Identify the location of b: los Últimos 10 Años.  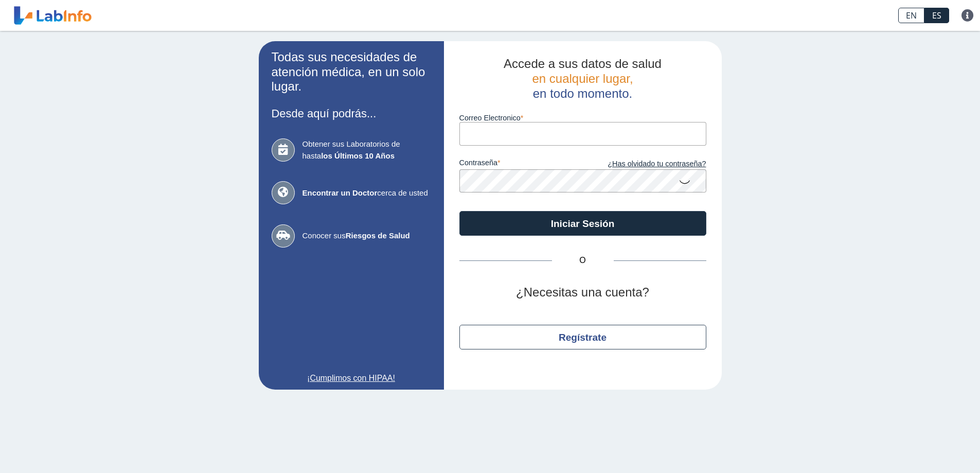
(358, 155).